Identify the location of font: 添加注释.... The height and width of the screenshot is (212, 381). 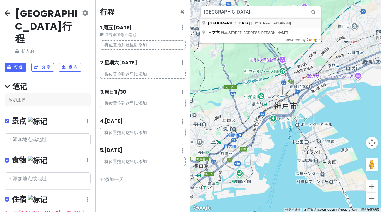
(18, 100).